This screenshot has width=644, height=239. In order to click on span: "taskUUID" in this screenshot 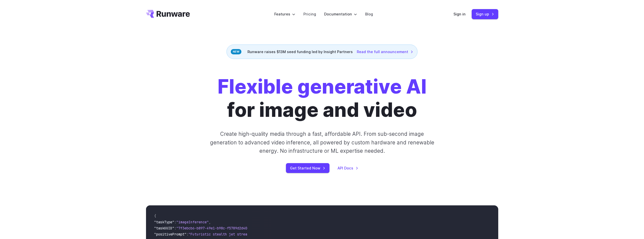, I will do `click(164, 228)`.